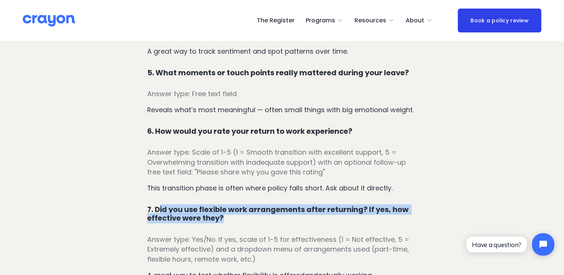  I want to click on span: Answer type: Yes/No. If yes, scale of 1-5 for effectiveness (1 = Not effective, 5 = Extremely eff..., so click(279, 249).